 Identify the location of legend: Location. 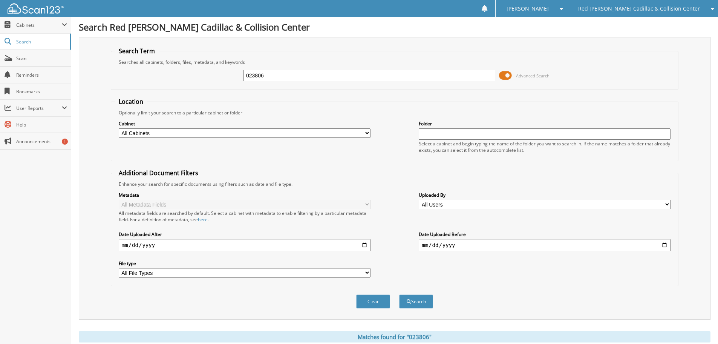
(131, 101).